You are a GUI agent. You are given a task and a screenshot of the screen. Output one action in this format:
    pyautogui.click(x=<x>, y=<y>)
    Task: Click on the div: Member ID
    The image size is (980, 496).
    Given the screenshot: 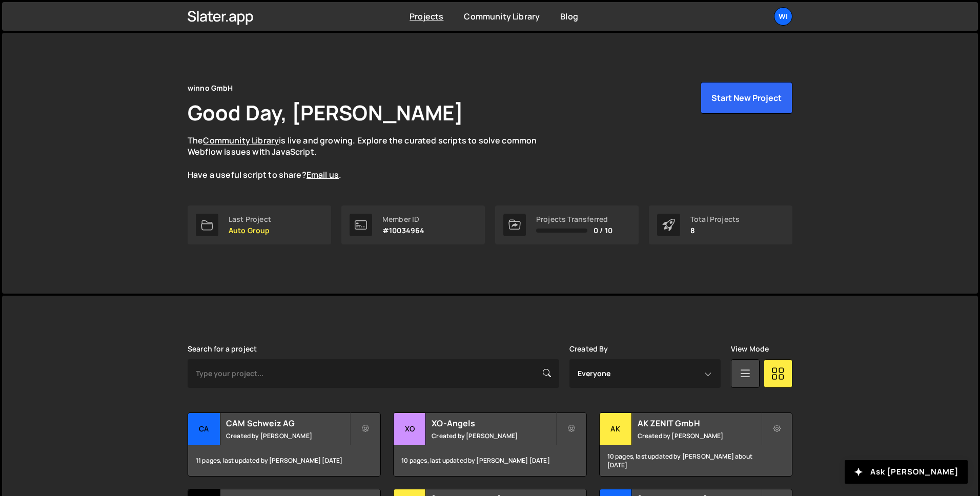 What is the action you would take?
    pyautogui.click(x=404, y=219)
    